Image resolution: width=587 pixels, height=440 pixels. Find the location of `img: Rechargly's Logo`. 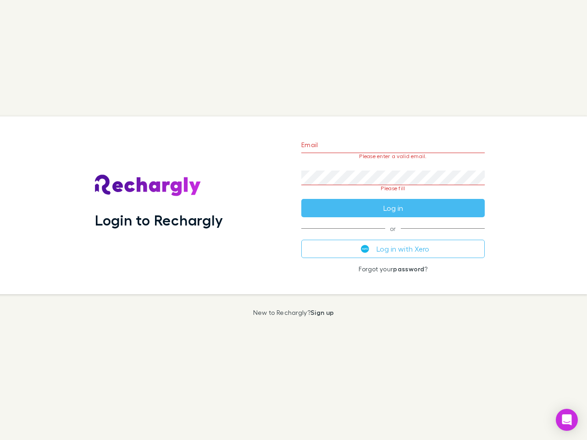

img: Rechargly's Logo is located at coordinates (148, 186).